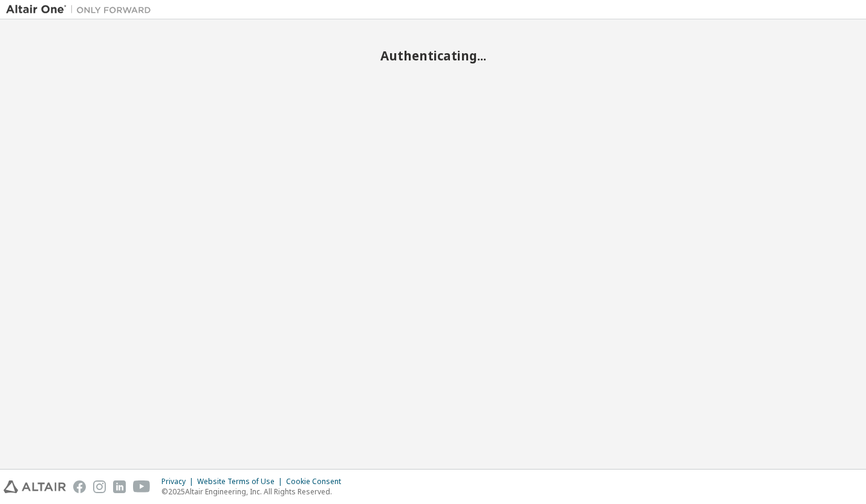  Describe the element at coordinates (179, 481) in the screenshot. I see `div: Privacy` at that location.